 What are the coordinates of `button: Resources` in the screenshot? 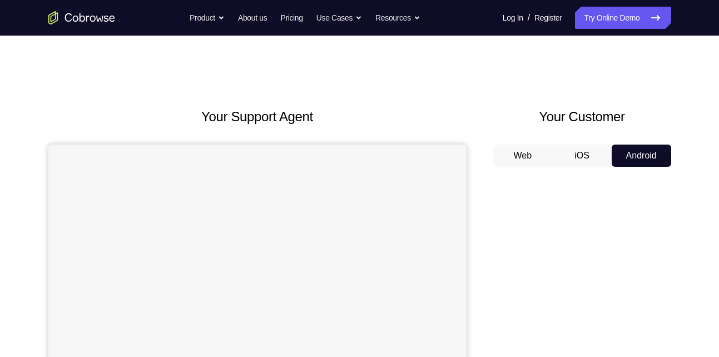 It's located at (398, 18).